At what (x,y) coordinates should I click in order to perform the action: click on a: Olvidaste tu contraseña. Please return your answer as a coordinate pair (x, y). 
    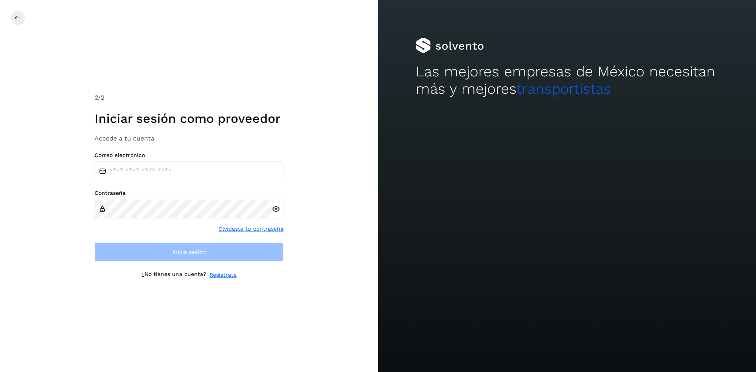
    Looking at the image, I should click on (251, 229).